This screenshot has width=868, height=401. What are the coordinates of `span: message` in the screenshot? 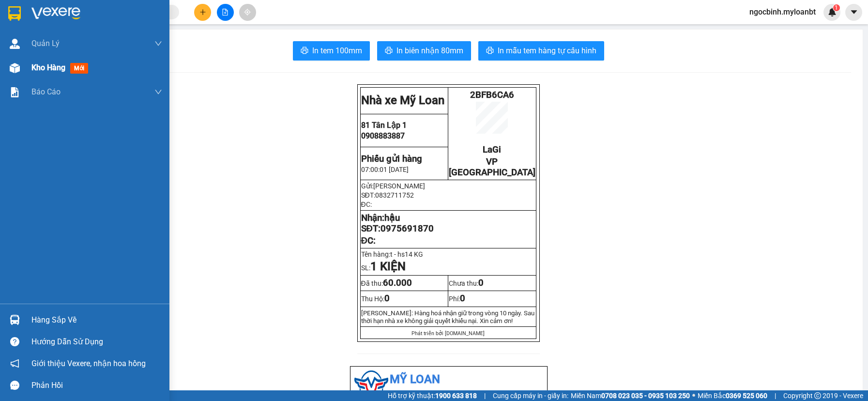 It's located at (14, 385).